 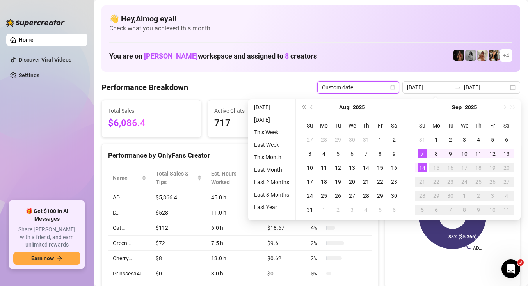 I want to click on td: 2025-09-09, so click(x=450, y=154).